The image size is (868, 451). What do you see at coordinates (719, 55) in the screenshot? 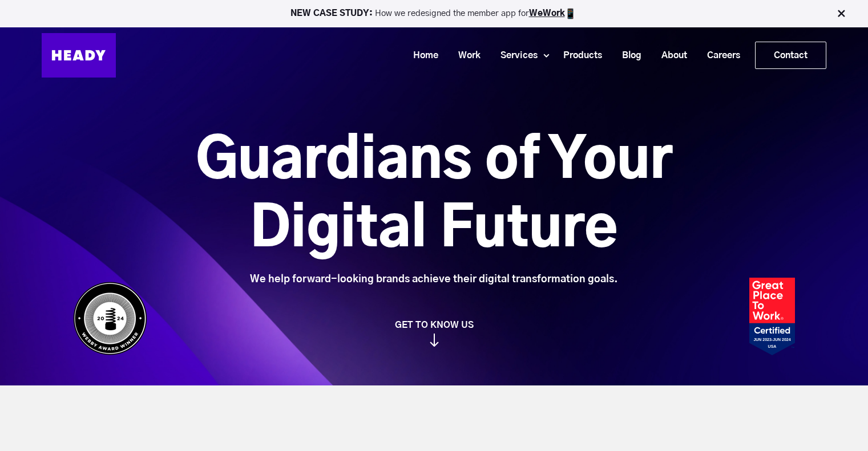
I see `a: Careers` at bounding box center [719, 55].